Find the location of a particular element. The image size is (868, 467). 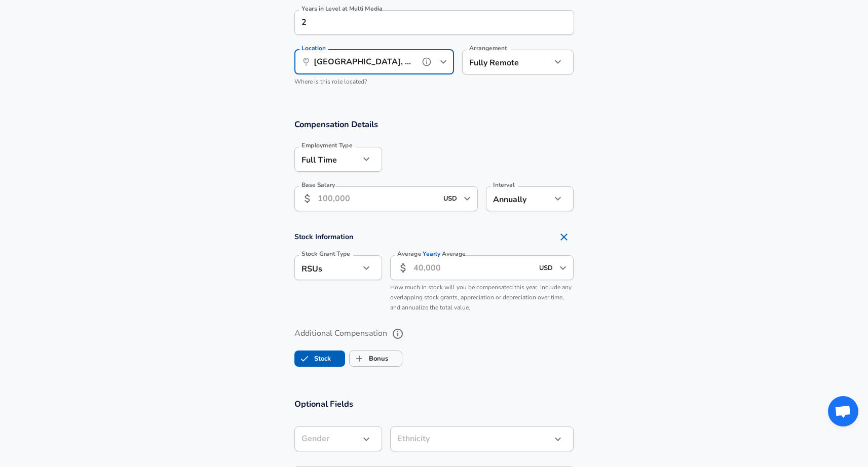

div: RSUs is located at coordinates (327, 267).